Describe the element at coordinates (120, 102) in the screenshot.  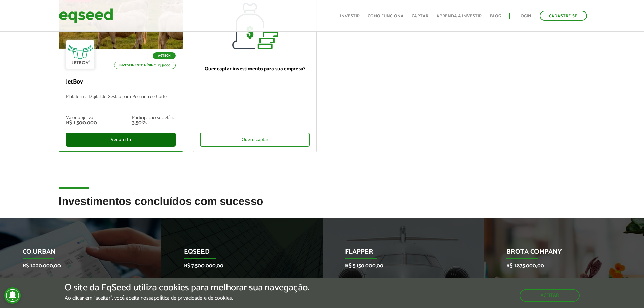
I see `p: Plataforma Digital de Gestão para Pecuária de Corte` at that location.